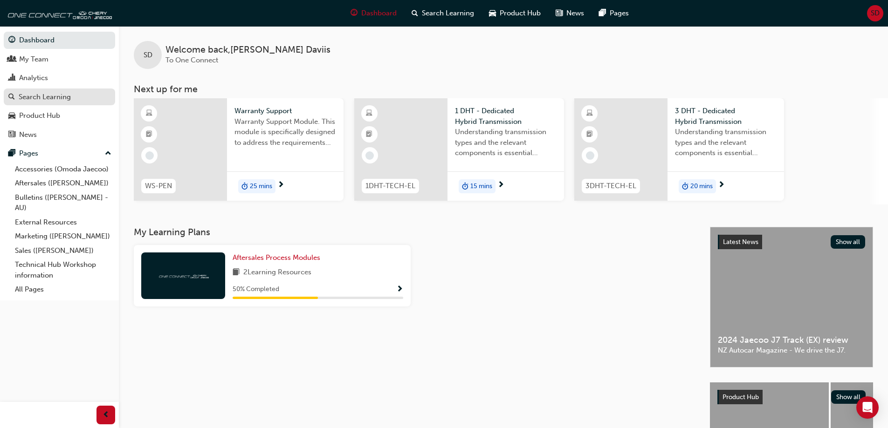 The height and width of the screenshot is (428, 888). I want to click on h3: My Learning Plans, so click(414, 232).